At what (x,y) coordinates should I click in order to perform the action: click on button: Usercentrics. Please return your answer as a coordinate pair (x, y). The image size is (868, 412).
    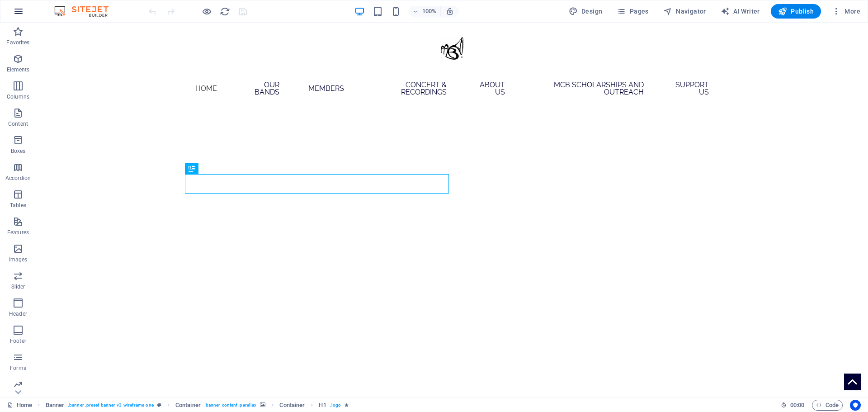
    Looking at the image, I should click on (856, 405).